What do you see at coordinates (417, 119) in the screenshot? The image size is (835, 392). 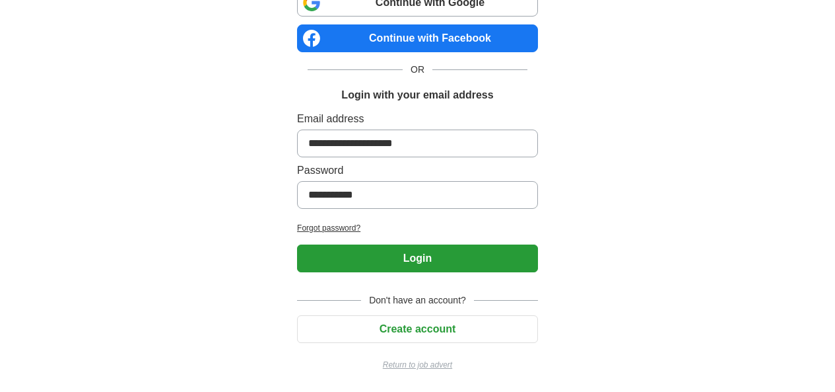 I see `label: Email address` at bounding box center [417, 119].